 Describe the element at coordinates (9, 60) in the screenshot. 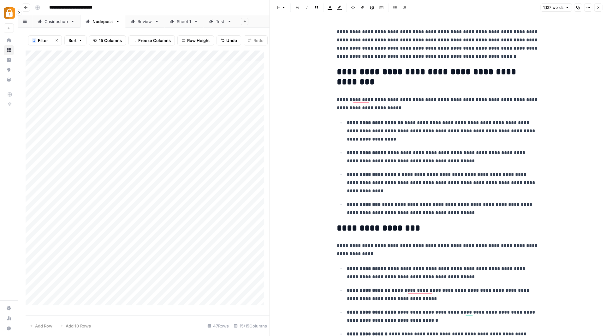

I see `a: Insights` at that location.